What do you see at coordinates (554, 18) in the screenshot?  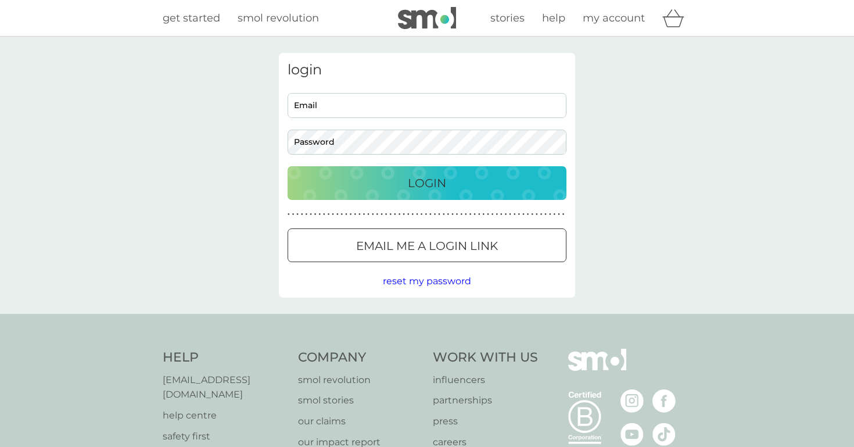 I see `span: help` at bounding box center [554, 18].